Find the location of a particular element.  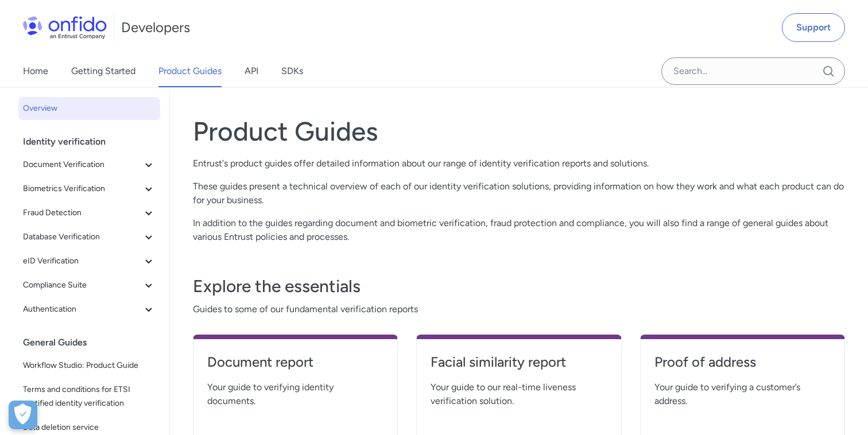

a: Overview is located at coordinates (89, 108).